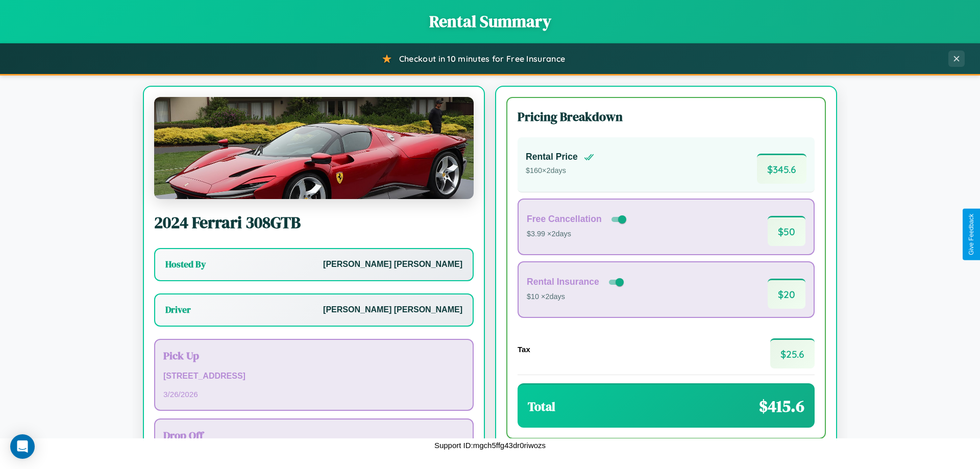 This screenshot has width=980, height=469. What do you see at coordinates (564, 219) in the screenshot?
I see `h4: Free Cancellation` at bounding box center [564, 219].